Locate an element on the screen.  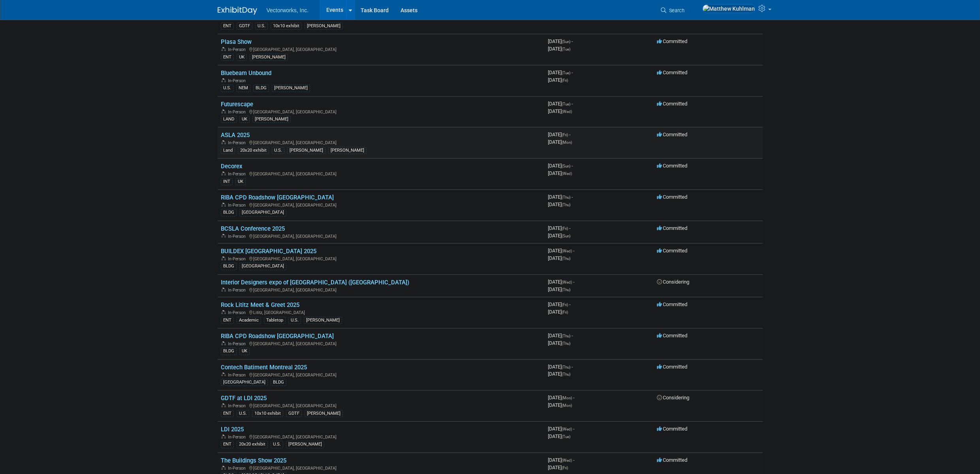
span: Considering is located at coordinates (673, 398).